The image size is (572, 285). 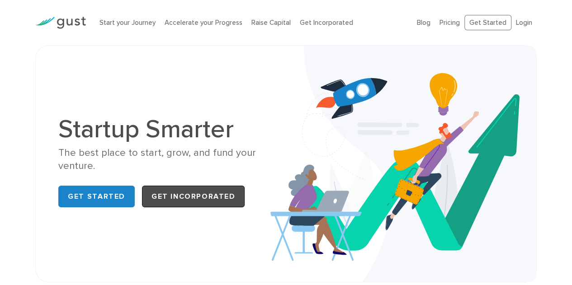 What do you see at coordinates (61, 23) in the screenshot?
I see `img: Gust Logo` at bounding box center [61, 23].